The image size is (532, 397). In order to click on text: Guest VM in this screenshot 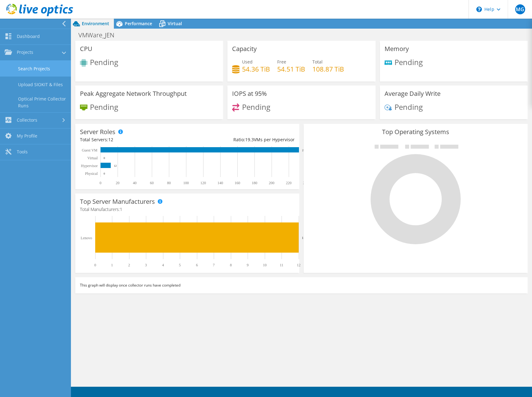, I will do `click(90, 150)`.